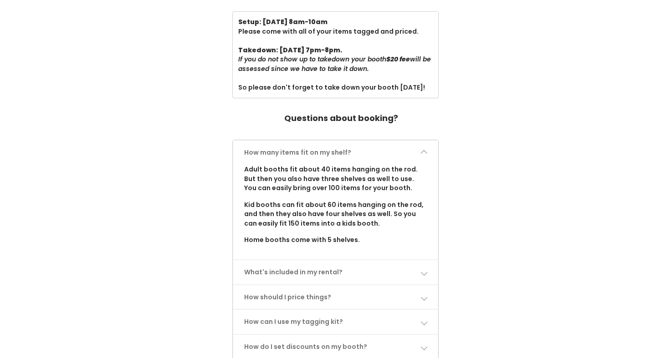 The height and width of the screenshot is (358, 671). Describe the element at coordinates (334, 64) in the screenshot. I see `i: If you do not show up to takedown your booth will be assessed since we have to take it down.` at that location.